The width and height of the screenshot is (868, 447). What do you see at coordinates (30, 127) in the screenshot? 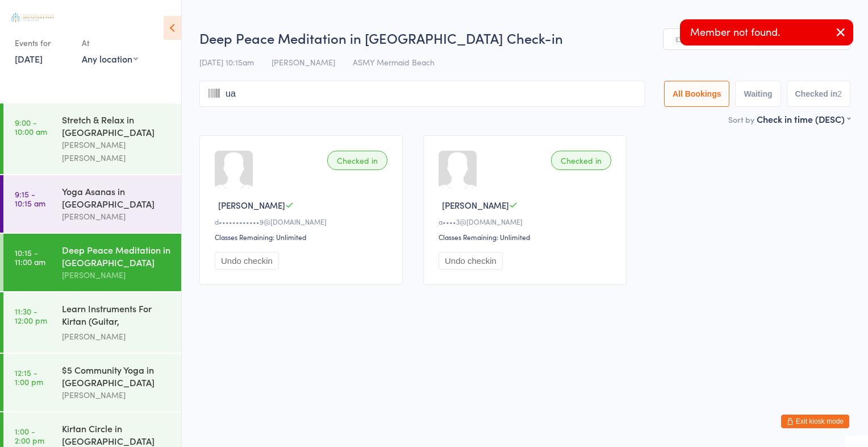
I see `time: 9:00 - 10:00 am` at bounding box center [30, 127].